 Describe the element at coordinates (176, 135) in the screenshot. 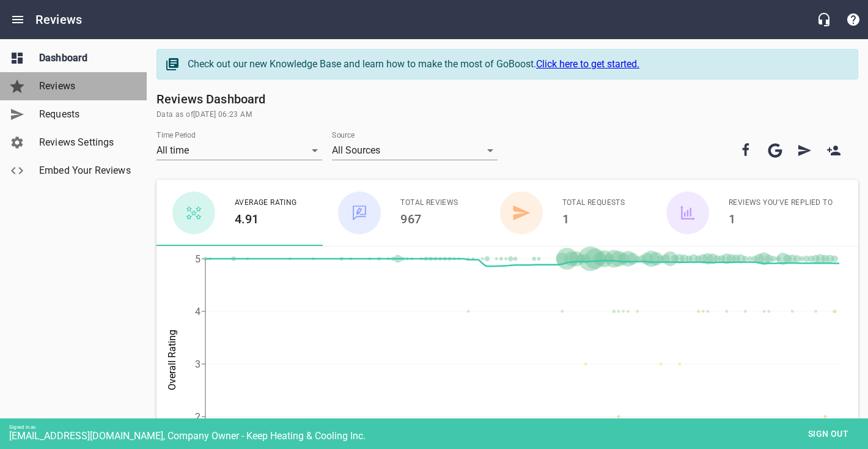

I see `label: Time Period` at that location.